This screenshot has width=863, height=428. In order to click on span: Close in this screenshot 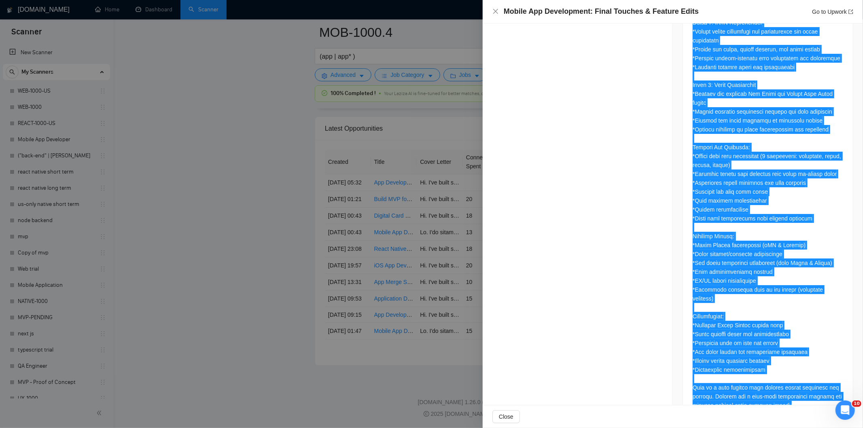, I will do `click(506, 417)`.